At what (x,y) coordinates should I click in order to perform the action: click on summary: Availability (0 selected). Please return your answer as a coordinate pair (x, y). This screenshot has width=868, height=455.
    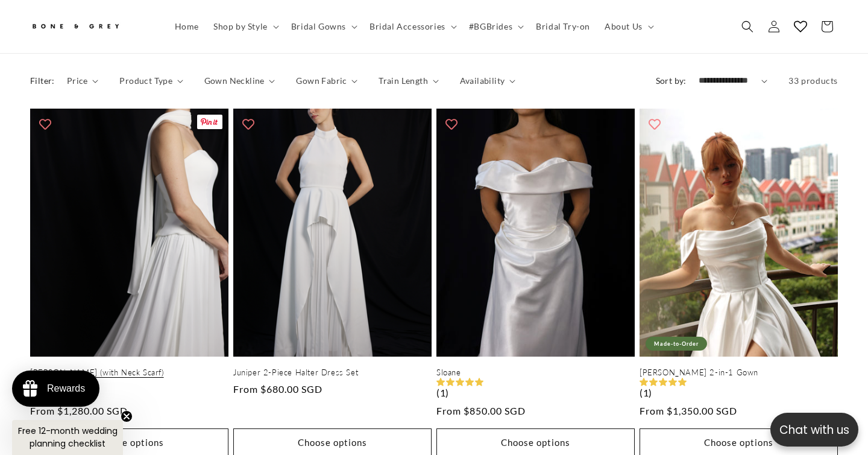
    Looking at the image, I should click on (488, 80).